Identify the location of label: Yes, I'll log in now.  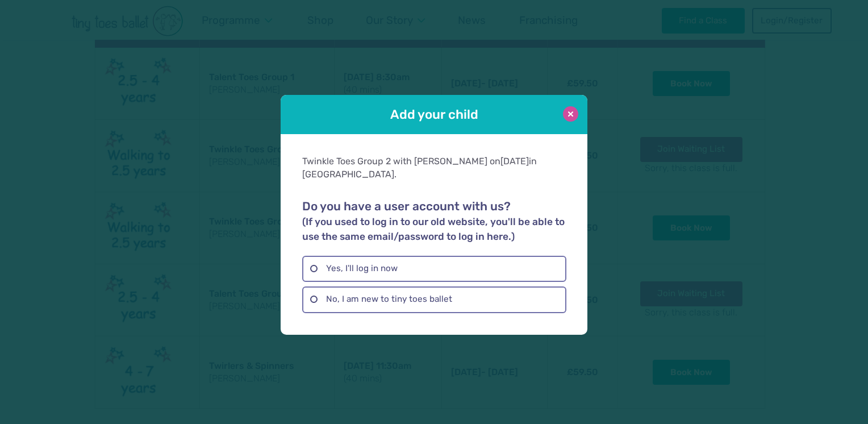
(434, 269).